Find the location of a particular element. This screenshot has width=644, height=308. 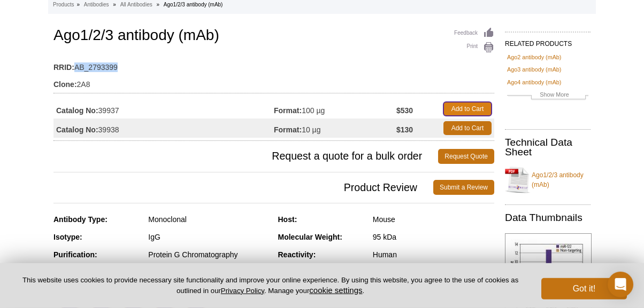

p: This website uses cookies to provide necessary site functionality and improve your online experie... is located at coordinates (270, 286).